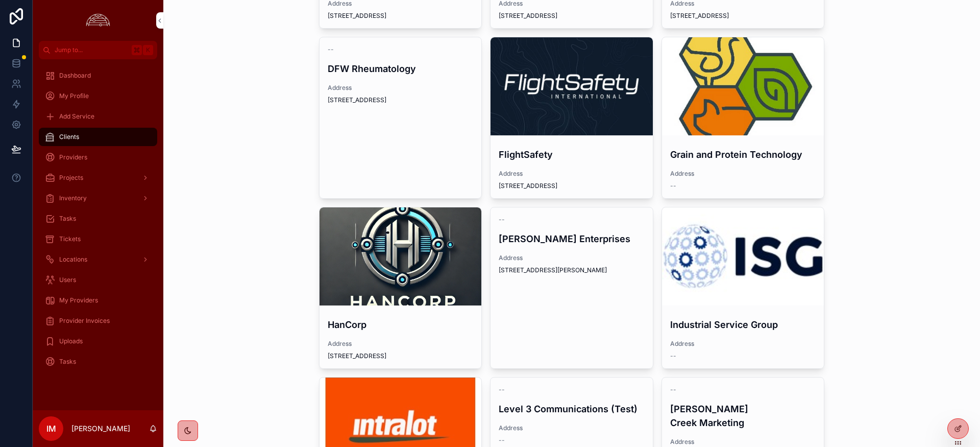  I want to click on span: Locations, so click(73, 260).